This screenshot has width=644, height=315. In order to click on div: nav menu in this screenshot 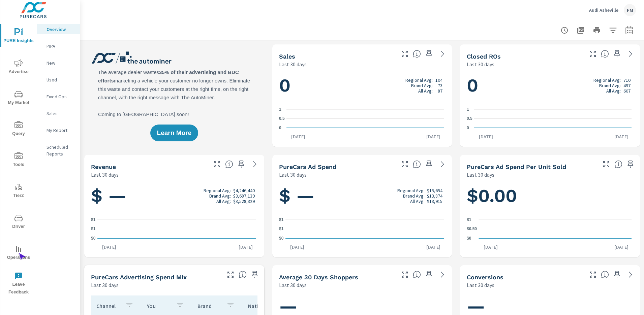, I will do `click(19, 160)`.